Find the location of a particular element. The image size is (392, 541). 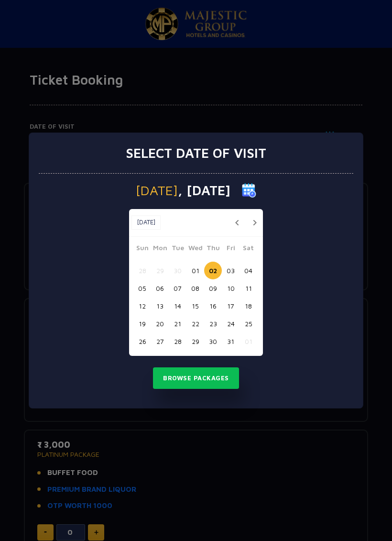

button: 19 is located at coordinates (142, 324).